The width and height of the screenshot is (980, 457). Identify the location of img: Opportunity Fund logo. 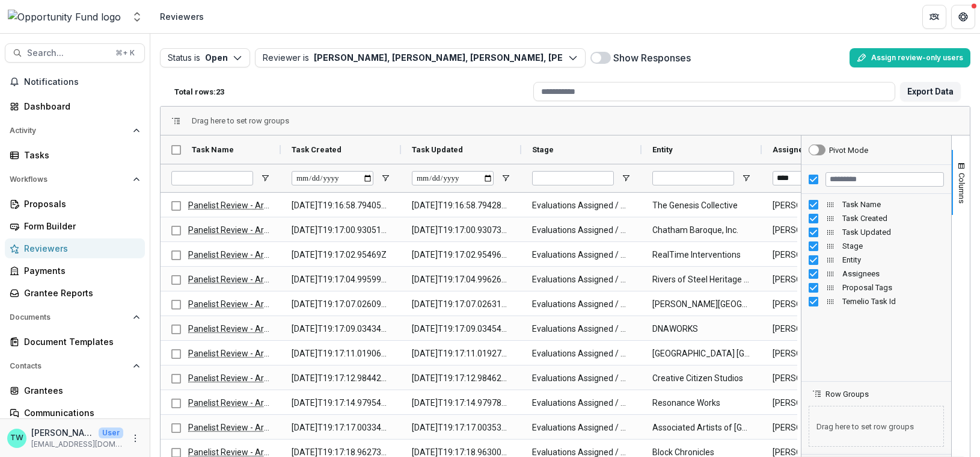
(64, 17).